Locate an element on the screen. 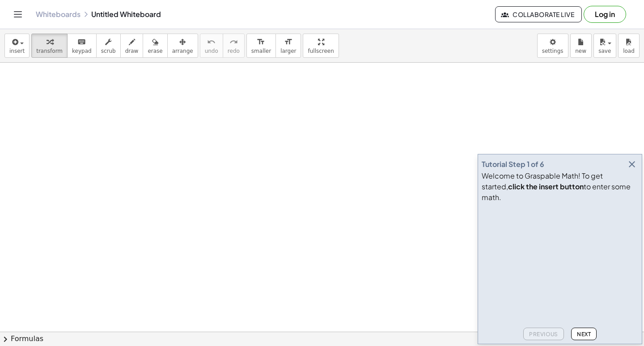 This screenshot has width=644, height=346. i: undo is located at coordinates (211, 42).